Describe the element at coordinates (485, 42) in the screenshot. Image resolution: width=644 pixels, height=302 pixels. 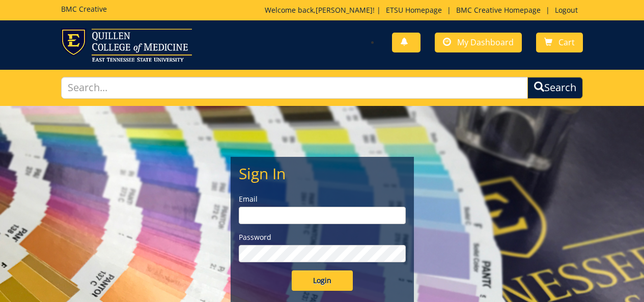
I see `span: My Dashboard` at that location.